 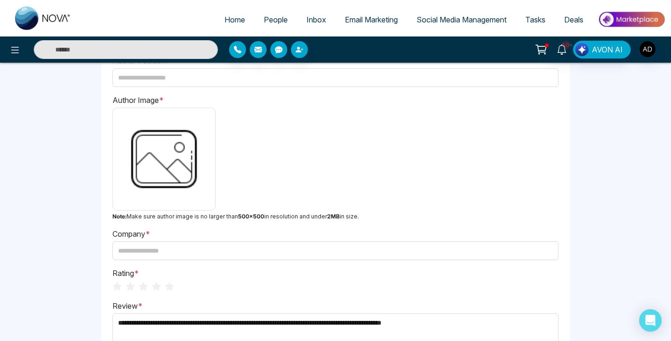 What do you see at coordinates (316, 20) in the screenshot?
I see `a: Inbox` at bounding box center [316, 20].